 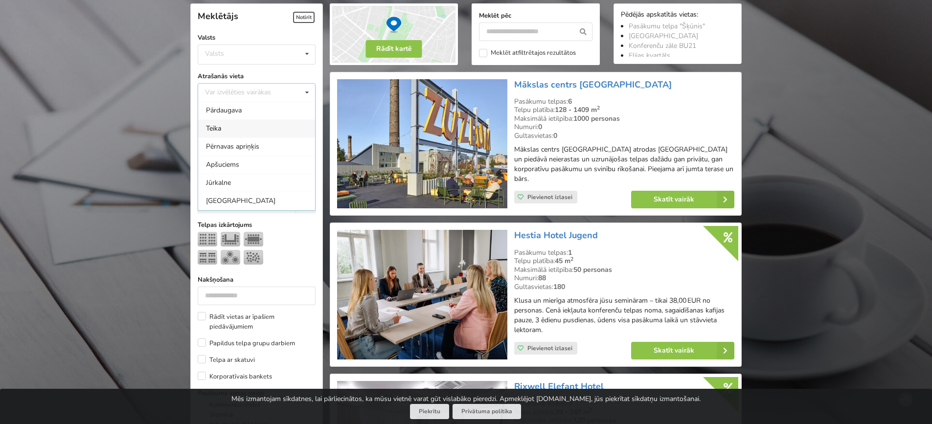 What do you see at coordinates (542, 278) in the screenshot?
I see `strong: 88` at bounding box center [542, 278].